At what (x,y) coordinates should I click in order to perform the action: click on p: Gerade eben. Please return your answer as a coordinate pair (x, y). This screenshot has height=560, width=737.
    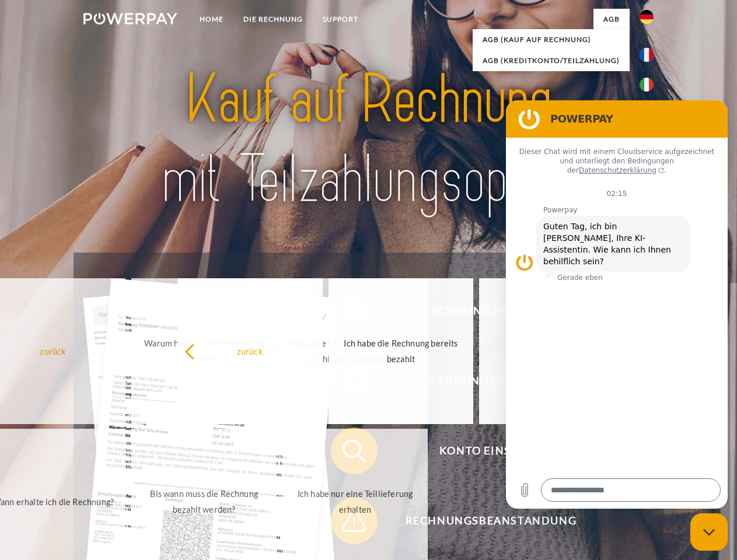
    Looking at the image, I should click on (74, 177).